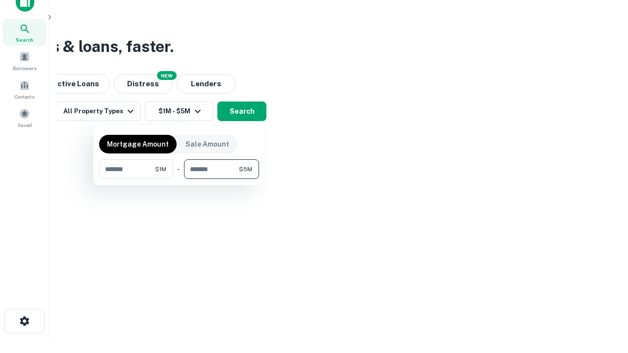 The image size is (628, 353). Describe the element at coordinates (245, 169) in the screenshot. I see `span: $5M` at that location.